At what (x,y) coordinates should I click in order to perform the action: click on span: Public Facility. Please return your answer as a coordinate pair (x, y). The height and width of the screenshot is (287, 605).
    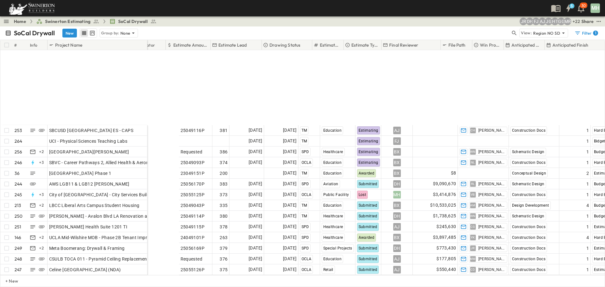
    Looking at the image, I should click on (336, 195).